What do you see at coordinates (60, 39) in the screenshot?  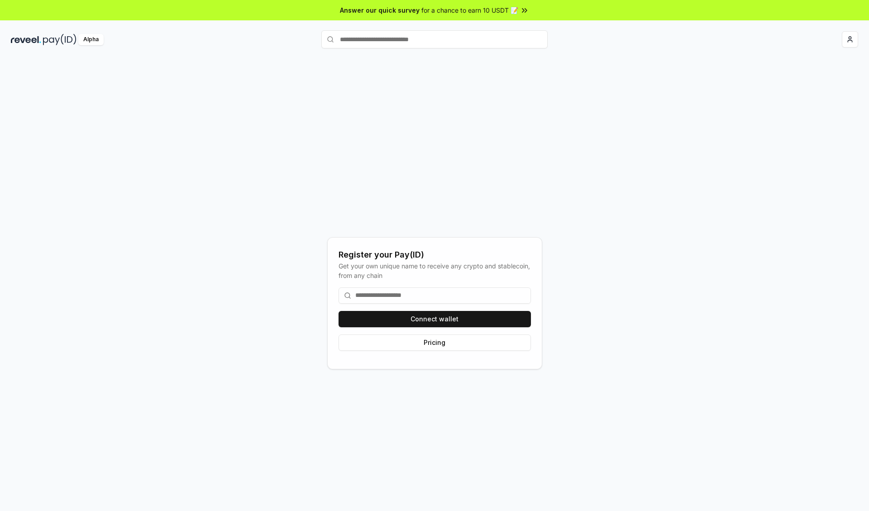 I see `img: pay_id` at bounding box center [60, 39].